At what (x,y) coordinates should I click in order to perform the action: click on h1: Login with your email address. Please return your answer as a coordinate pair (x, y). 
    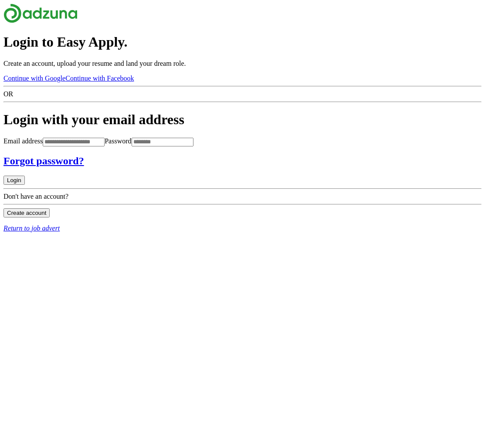
    Looking at the image, I should click on (242, 119).